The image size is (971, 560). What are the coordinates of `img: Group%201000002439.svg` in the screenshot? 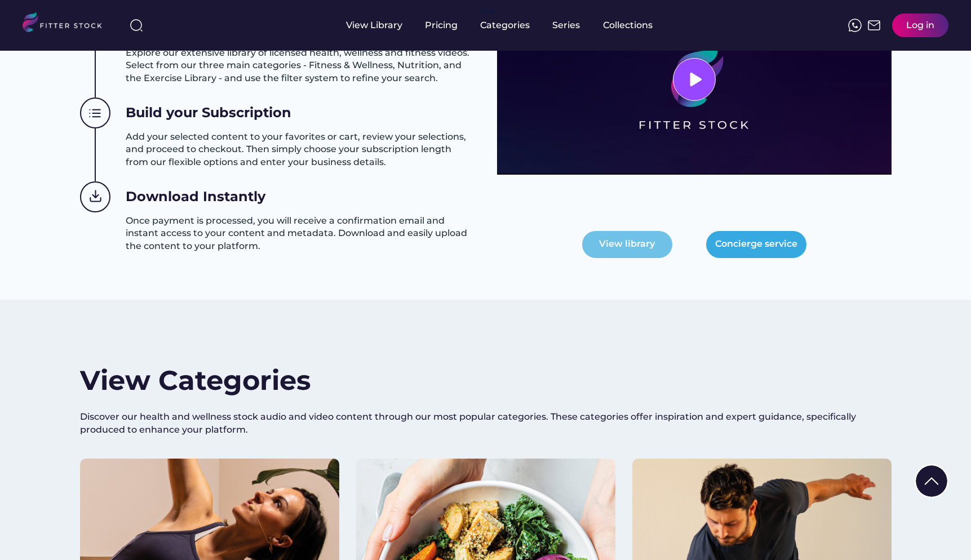 It's located at (96, 197).